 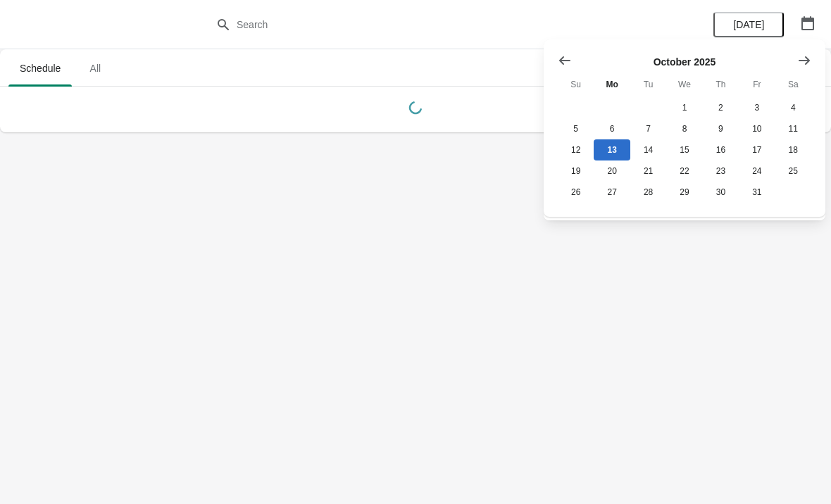 What do you see at coordinates (40, 69) in the screenshot?
I see `span: Schedule` at bounding box center [40, 69].